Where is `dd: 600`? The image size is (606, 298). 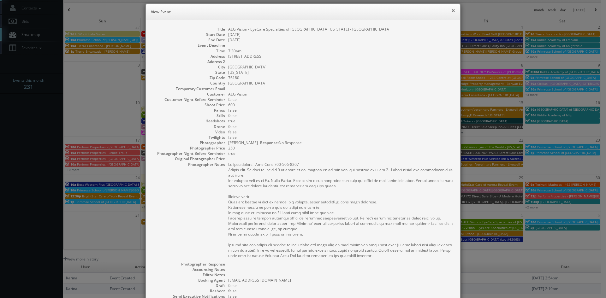
dd: 600 is located at coordinates (341, 105).